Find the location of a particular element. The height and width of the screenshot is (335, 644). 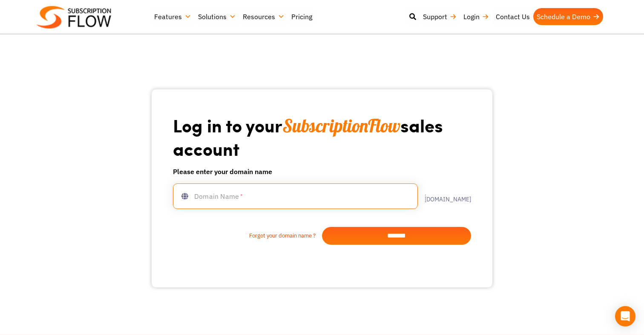

div: Open Intercom Messenger is located at coordinates (626, 317).